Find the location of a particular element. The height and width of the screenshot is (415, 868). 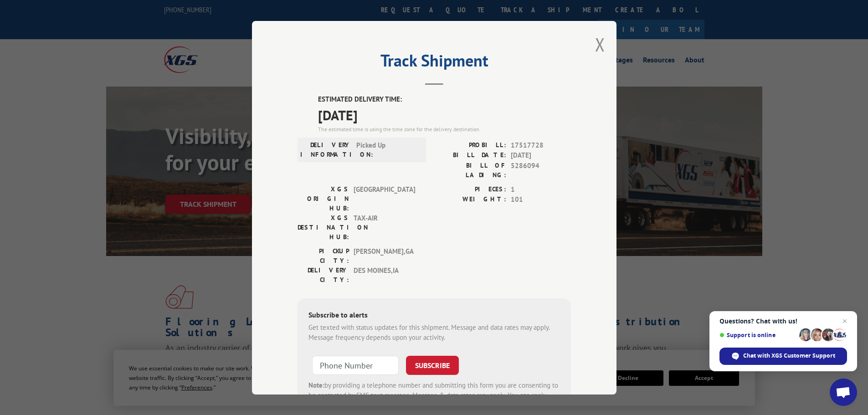

label: DELIVERY INFORMATION: is located at coordinates (326, 150).